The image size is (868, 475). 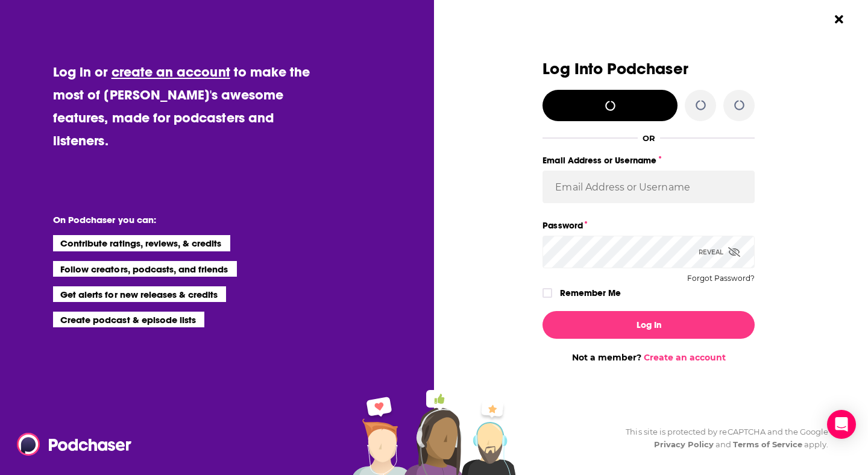 I want to click on li: Get alerts for new releases & credits, so click(x=139, y=294).